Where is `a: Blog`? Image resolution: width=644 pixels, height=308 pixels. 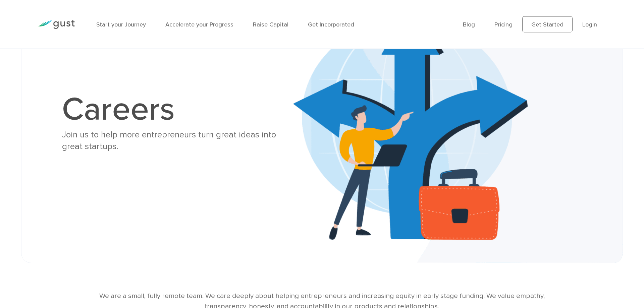 a: Blog is located at coordinates (469, 24).